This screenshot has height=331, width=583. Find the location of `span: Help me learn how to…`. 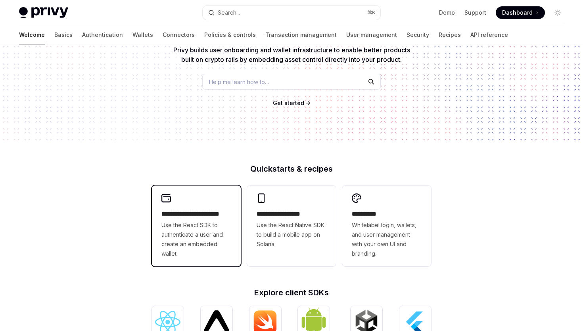

span: Help me learn how to… is located at coordinates (239, 82).